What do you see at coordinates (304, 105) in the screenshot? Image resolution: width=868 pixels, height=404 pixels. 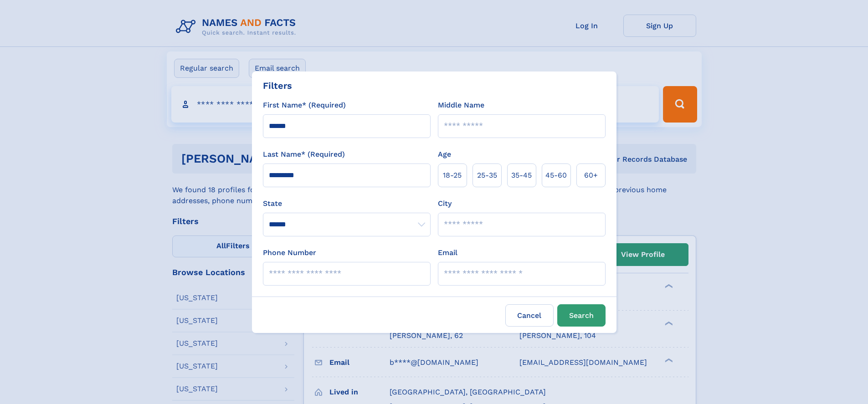 I see `label: First Name* (Required)` at bounding box center [304, 105].